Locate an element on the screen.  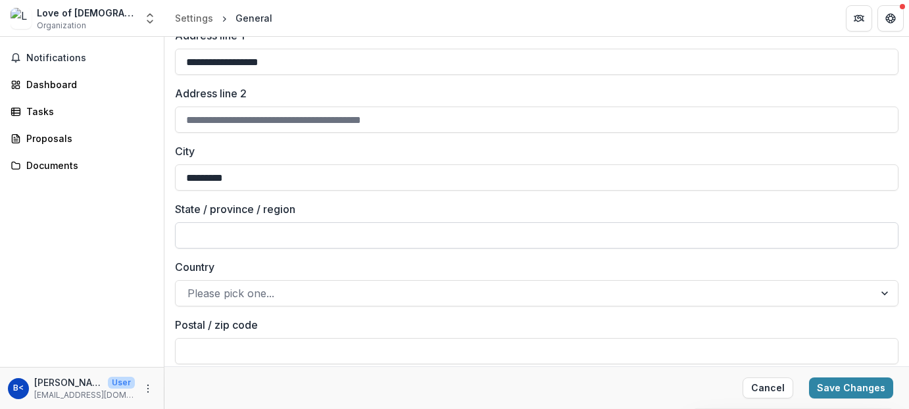
label: City is located at coordinates (533, 151).